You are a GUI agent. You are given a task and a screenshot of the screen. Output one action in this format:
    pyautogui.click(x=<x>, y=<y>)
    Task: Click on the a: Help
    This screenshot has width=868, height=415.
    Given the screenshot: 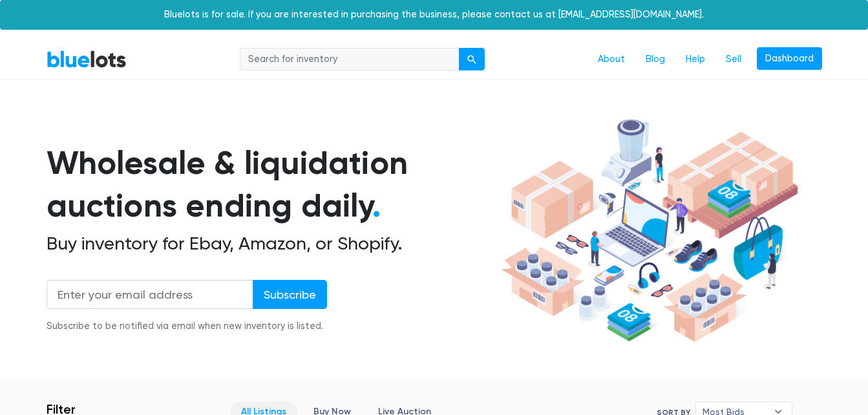 What is the action you would take?
    pyautogui.click(x=695, y=59)
    